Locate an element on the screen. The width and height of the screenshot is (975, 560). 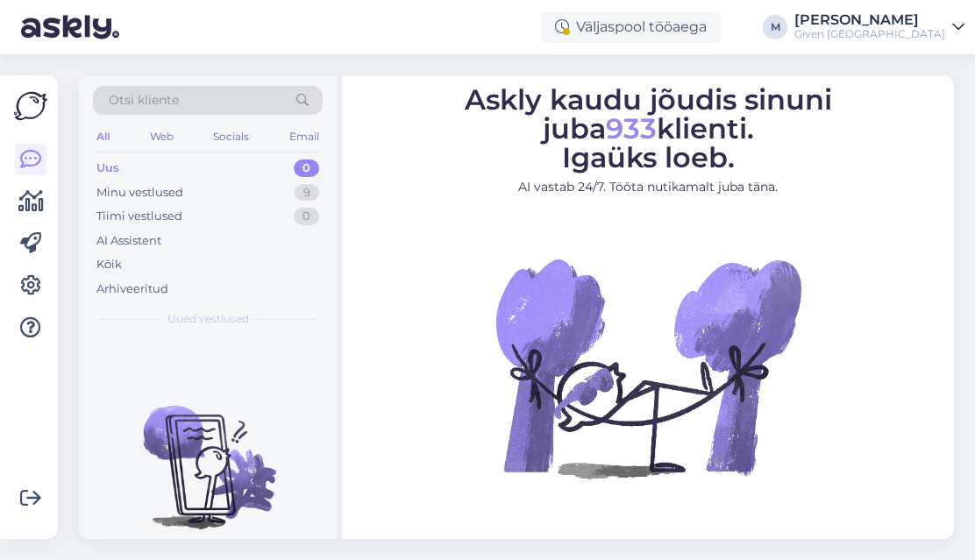
div: Uus is located at coordinates (108, 168).